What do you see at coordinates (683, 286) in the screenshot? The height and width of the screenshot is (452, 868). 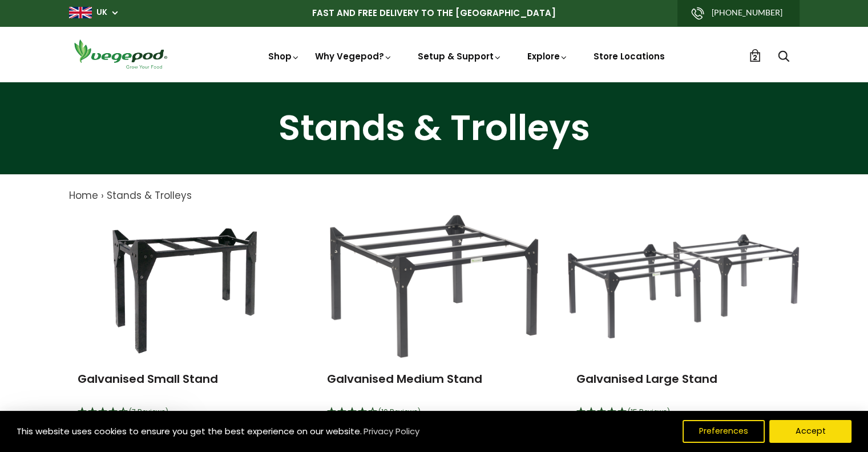 I see `img: Galvanised Large Stand` at bounding box center [683, 286].